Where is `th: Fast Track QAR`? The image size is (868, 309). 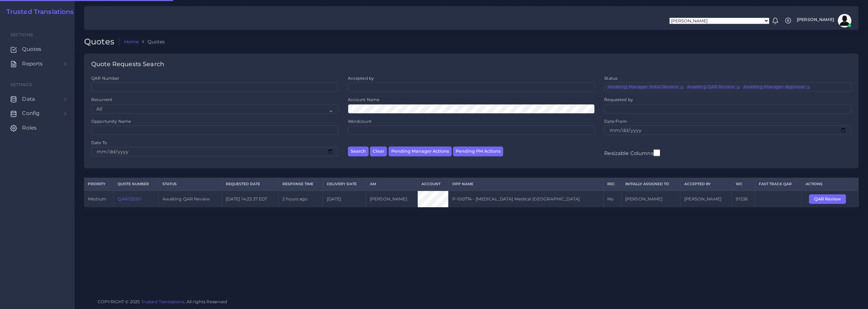
th: Fast Track QAR is located at coordinates (778, 184).